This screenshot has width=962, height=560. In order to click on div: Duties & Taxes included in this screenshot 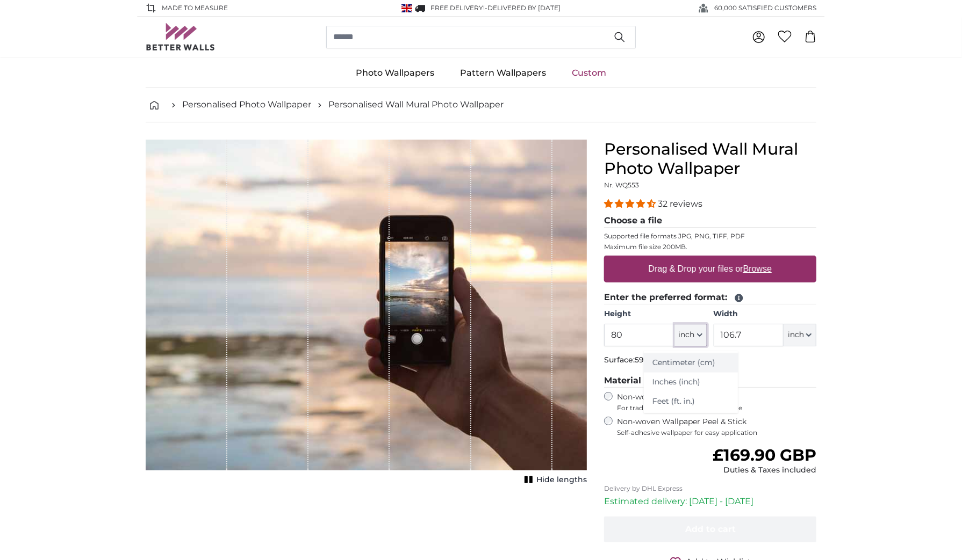, I will do `click(764, 470)`.